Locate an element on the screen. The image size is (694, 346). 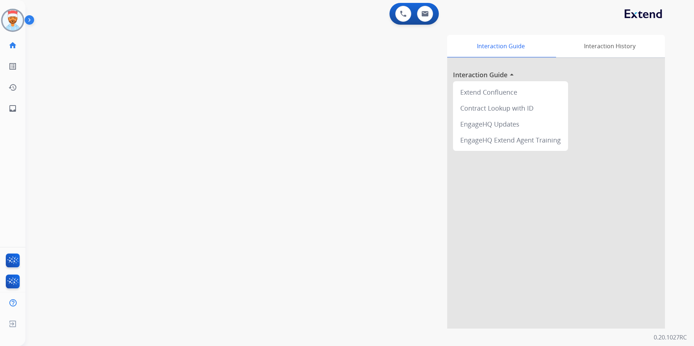
mat-icon: history is located at coordinates (13, 87).